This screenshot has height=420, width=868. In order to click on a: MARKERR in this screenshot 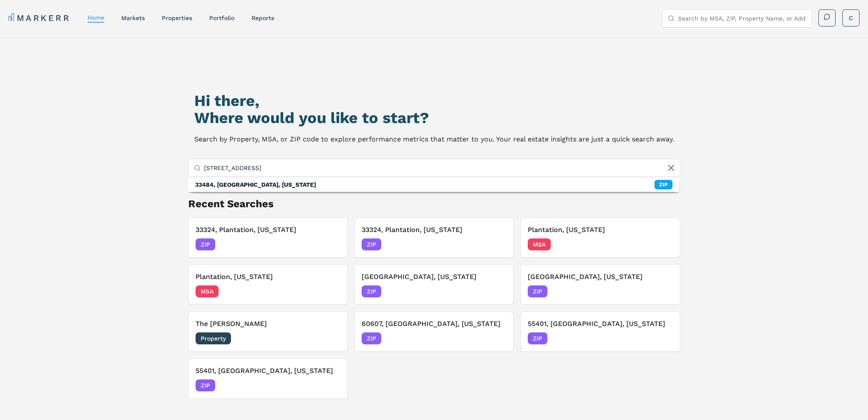, I will do `click(39, 18)`.